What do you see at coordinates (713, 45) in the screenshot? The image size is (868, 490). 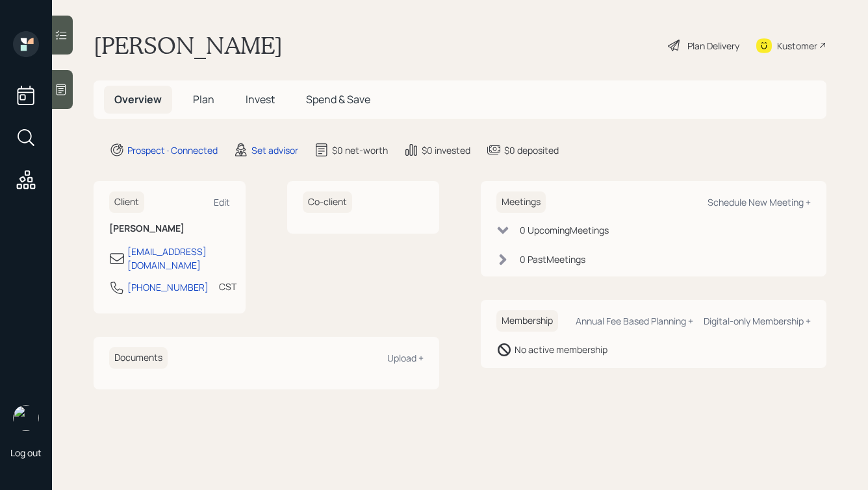 I see `div: Plan Delivery` at bounding box center [713, 45].